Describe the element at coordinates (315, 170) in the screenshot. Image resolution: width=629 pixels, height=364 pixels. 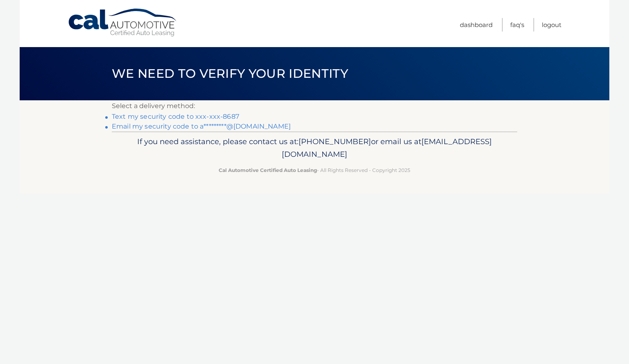
I see `p: - All Rights Reserved - Copyright 2025` at that location.